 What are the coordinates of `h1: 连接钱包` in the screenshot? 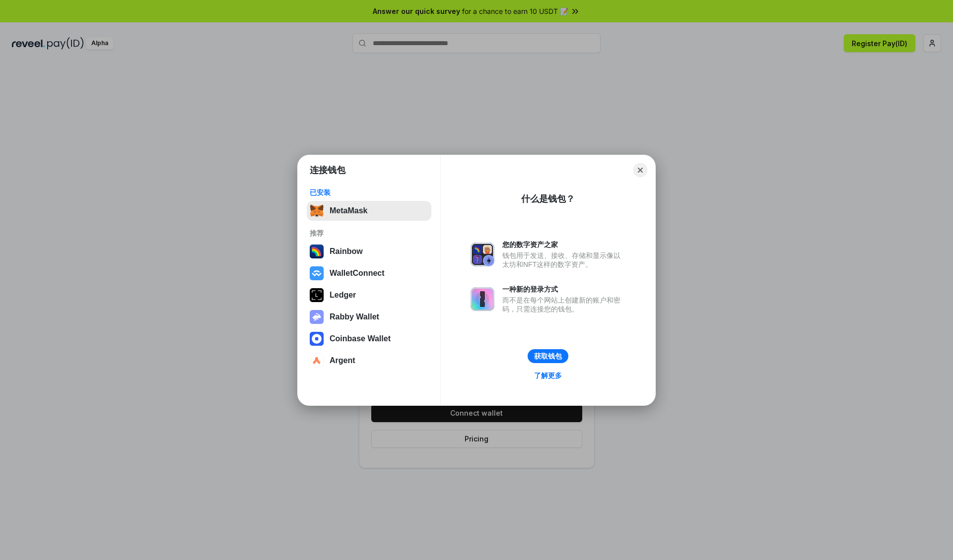 It's located at (328, 170).